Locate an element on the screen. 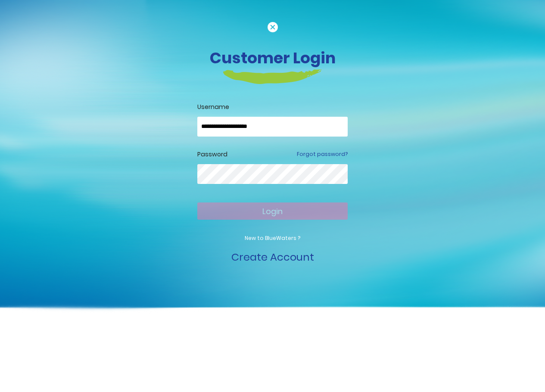 Image resolution: width=545 pixels, height=392 pixels. a: Forgot password? is located at coordinates (322, 154).